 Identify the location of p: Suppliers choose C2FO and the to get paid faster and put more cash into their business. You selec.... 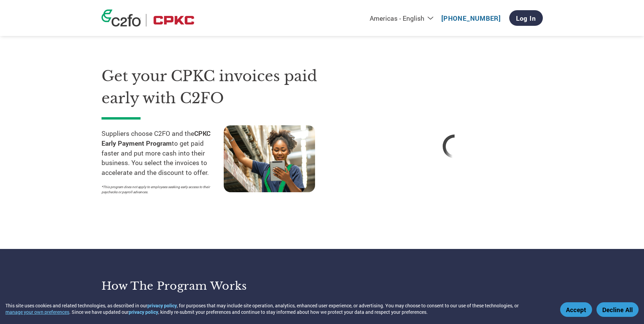
(163, 153).